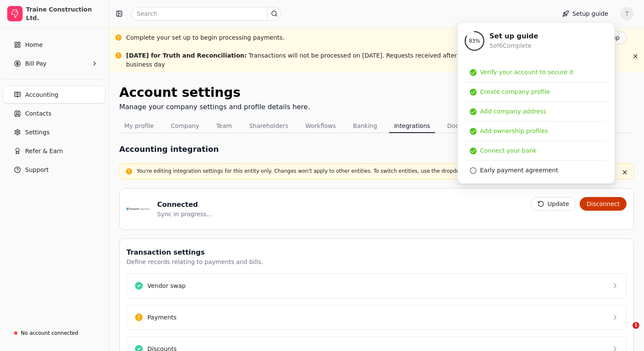  What do you see at coordinates (36, 64) in the screenshot?
I see `span: Bill Pay` at bounding box center [36, 64].